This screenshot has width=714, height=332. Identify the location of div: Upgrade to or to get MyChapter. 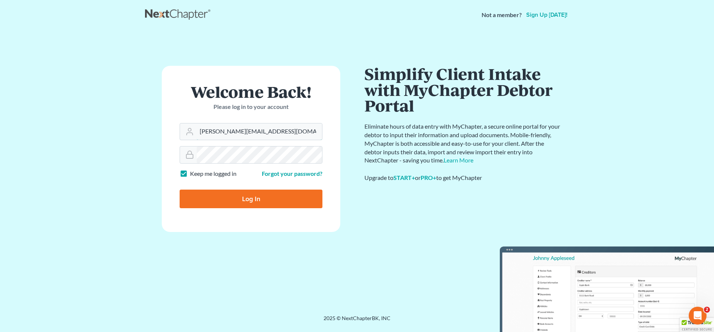
(463, 178).